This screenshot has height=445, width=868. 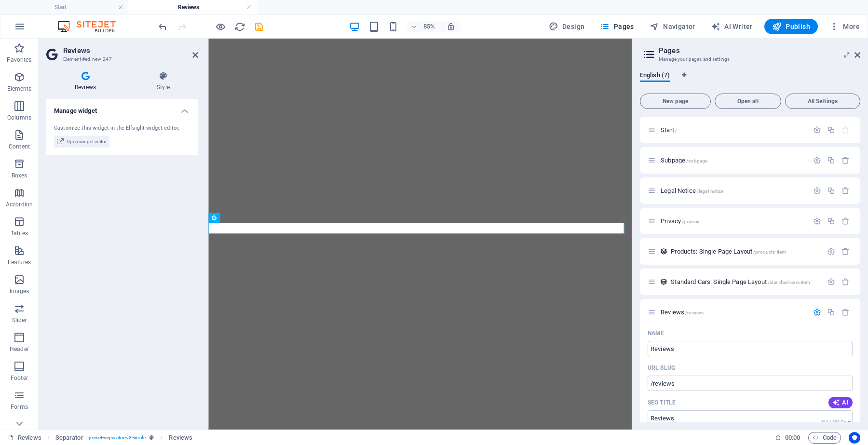 What do you see at coordinates (617, 26) in the screenshot?
I see `span: Pages` at bounding box center [617, 26].